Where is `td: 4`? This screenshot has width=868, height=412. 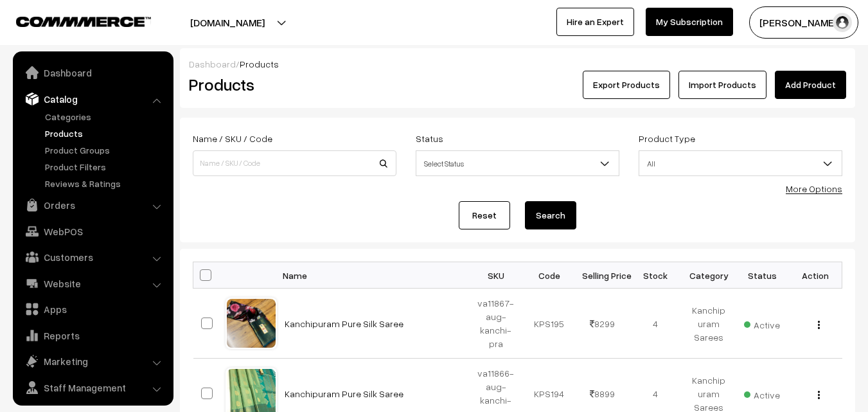
td: 4 is located at coordinates (655, 324).